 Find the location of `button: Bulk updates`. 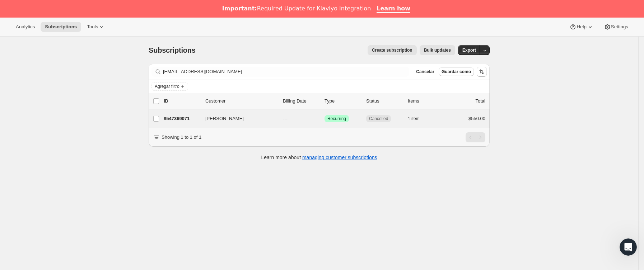

button: Bulk updates is located at coordinates (437, 50).